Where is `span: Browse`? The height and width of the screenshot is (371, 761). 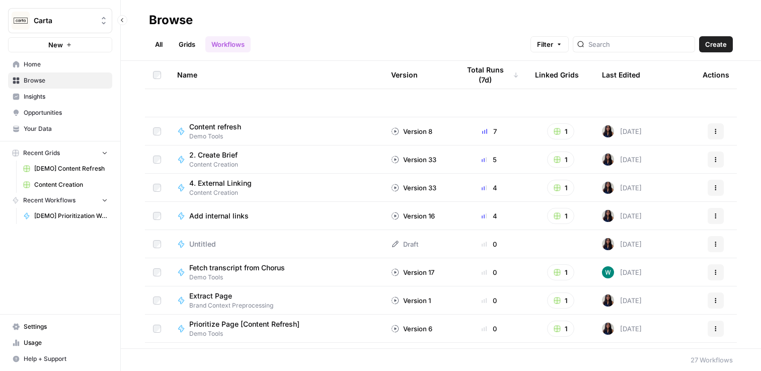 span: Browse is located at coordinates (65, 80).